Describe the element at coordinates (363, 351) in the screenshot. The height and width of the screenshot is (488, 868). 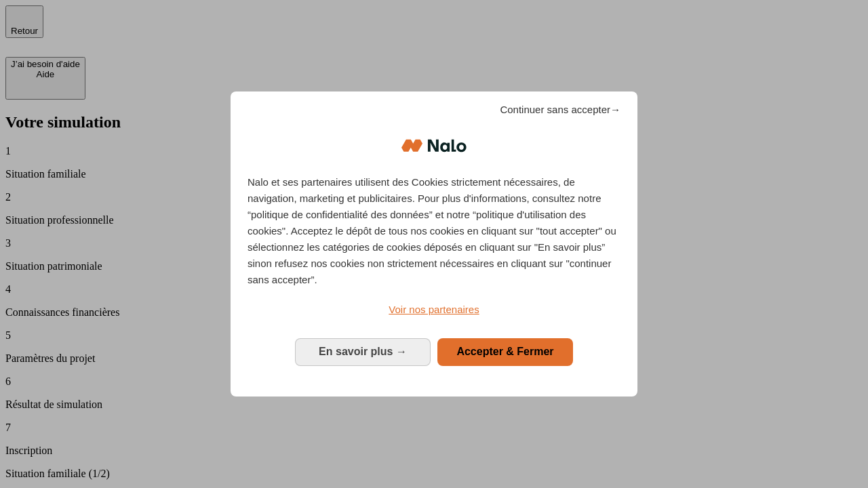
I see `span: En savoir plus →` at that location.